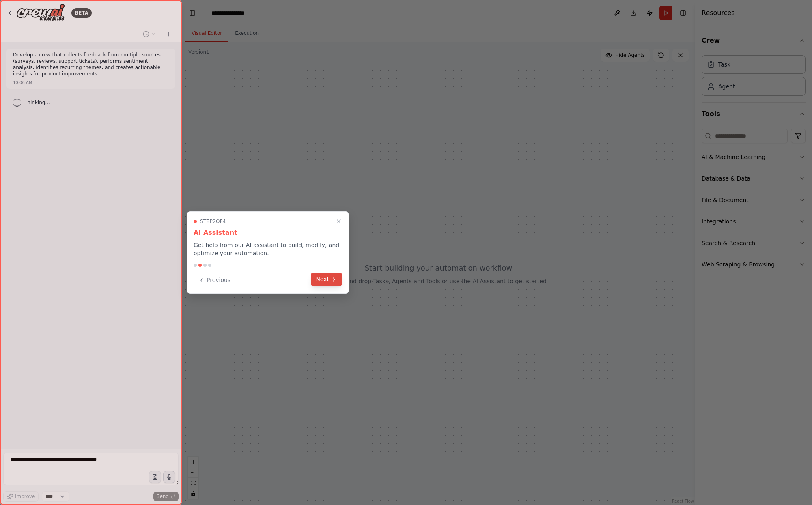  What do you see at coordinates (268, 249) in the screenshot?
I see `p: Get help from our AI assistant to build, modify, and optimize your automation.` at bounding box center [268, 249].